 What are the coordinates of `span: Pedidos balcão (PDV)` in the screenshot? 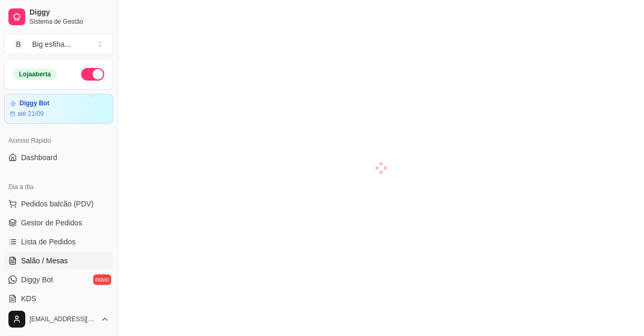 It's located at (57, 204).